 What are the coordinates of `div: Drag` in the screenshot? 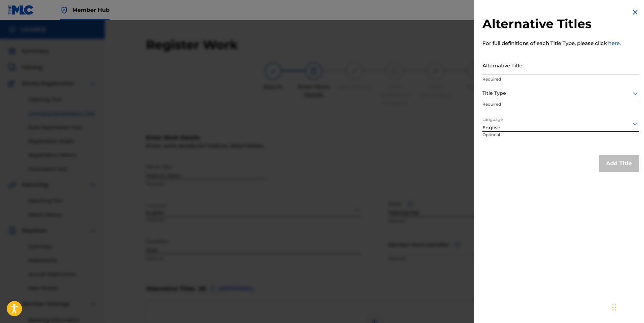 It's located at (614, 307).